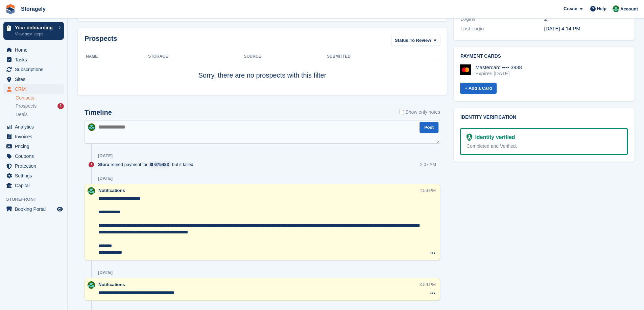 Image resolution: width=644 pixels, height=310 pixels. I want to click on h2: Prospects, so click(101, 41).